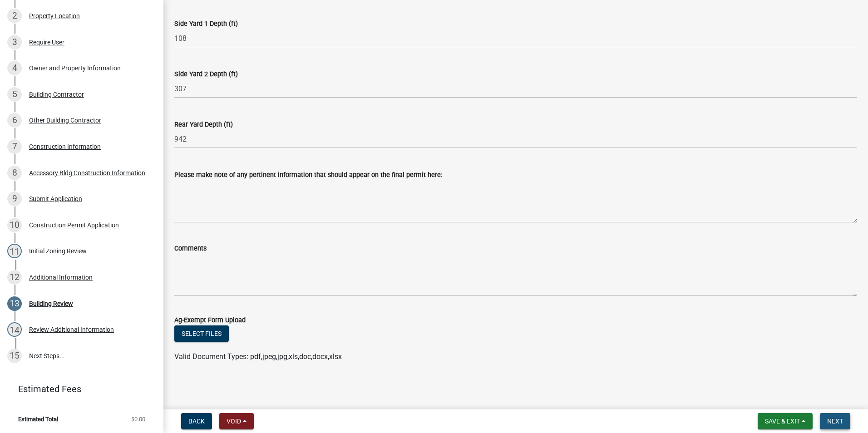 The image size is (868, 433). What do you see at coordinates (56, 199) in the screenshot?
I see `div: Submit Application` at bounding box center [56, 199].